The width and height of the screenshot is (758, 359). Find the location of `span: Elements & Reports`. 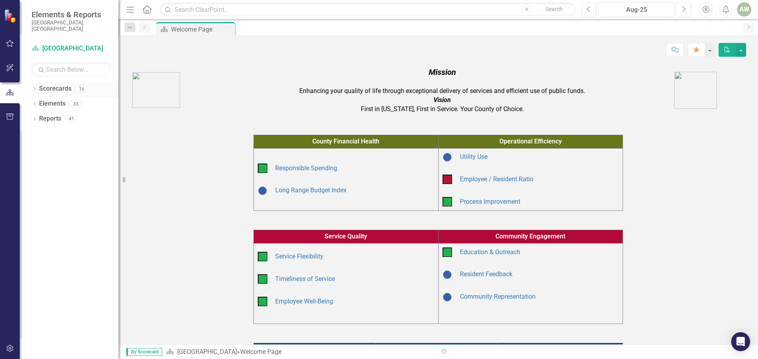

span: Elements & Reports is located at coordinates (71, 15).